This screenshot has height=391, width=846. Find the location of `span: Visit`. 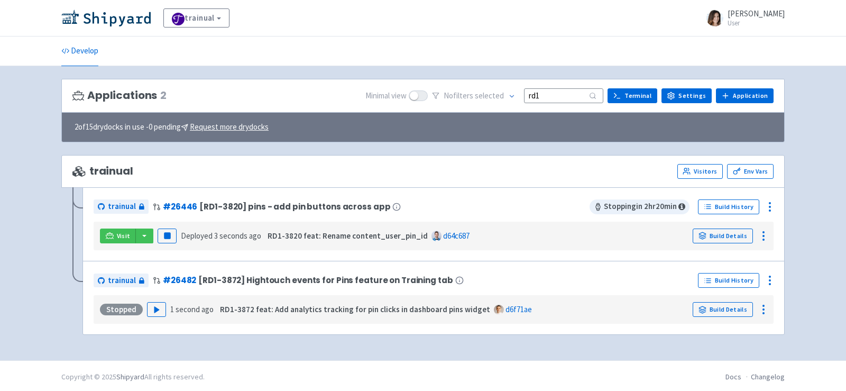

span: Visit is located at coordinates (124, 236).